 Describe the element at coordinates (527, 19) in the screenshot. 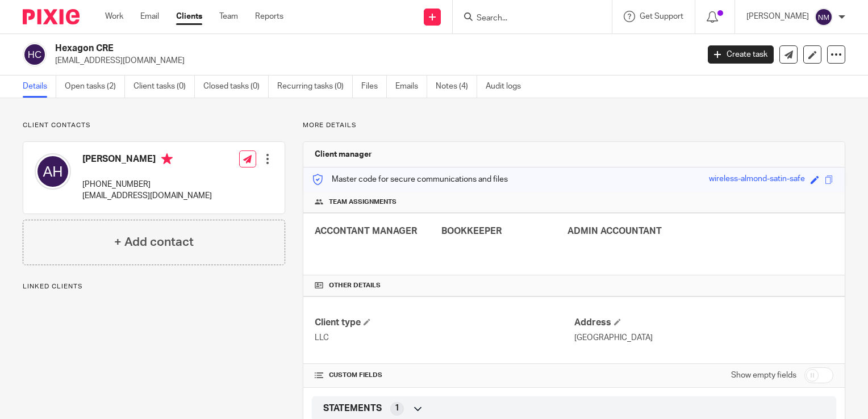

I see `input: Search` at that location.